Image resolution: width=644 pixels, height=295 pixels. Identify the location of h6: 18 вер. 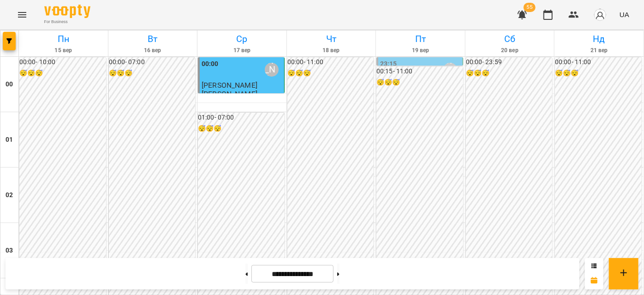
(332, 50).